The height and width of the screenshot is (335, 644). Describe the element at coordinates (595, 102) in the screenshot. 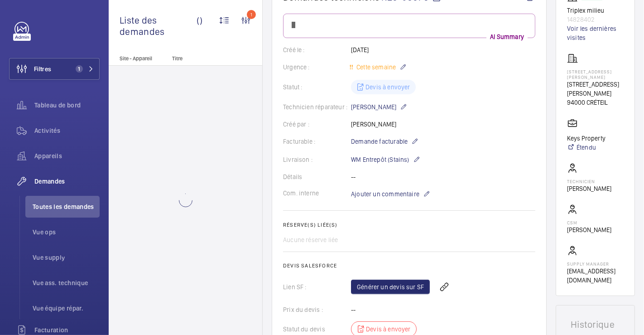

I see `p: 94000 CRÉTEIL` at that location.